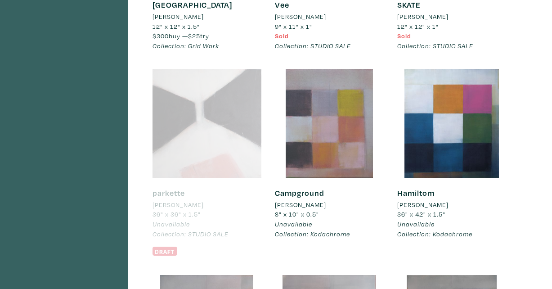  I want to click on span: $300, so click(161, 36).